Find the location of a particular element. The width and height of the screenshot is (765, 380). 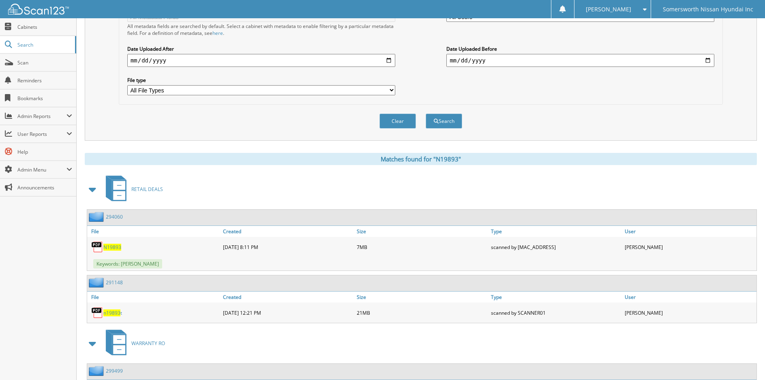

a: 299499 is located at coordinates (114, 371).